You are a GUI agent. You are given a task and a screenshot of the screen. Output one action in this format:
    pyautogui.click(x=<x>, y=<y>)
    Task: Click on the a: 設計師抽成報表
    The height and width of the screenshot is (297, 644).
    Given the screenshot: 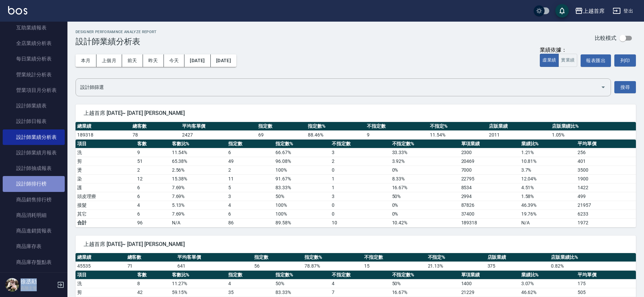 What is the action you would take?
    pyautogui.click(x=34, y=168)
    